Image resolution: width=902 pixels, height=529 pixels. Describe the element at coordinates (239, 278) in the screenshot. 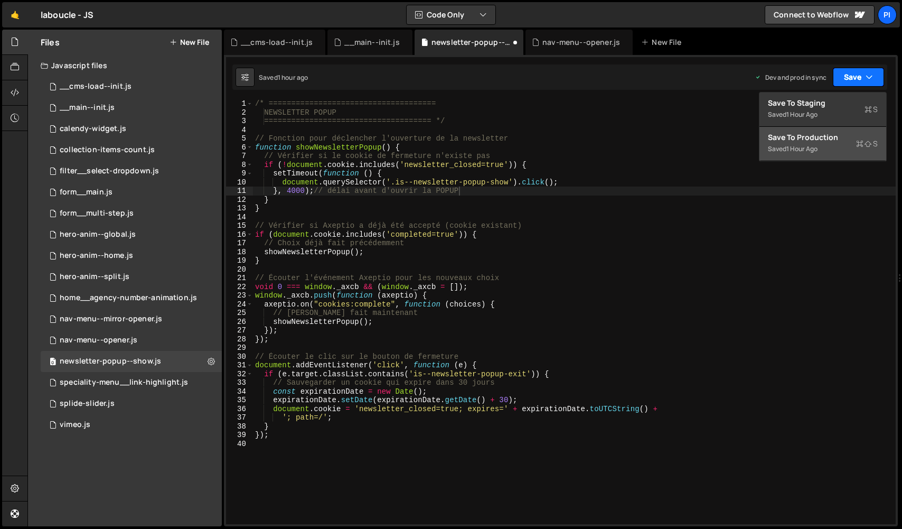

I see `div: 21` at that location.